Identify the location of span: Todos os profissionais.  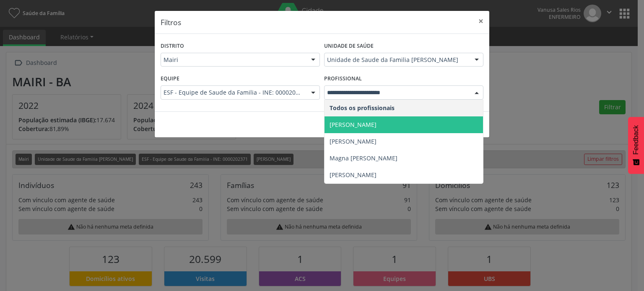
(362, 108).